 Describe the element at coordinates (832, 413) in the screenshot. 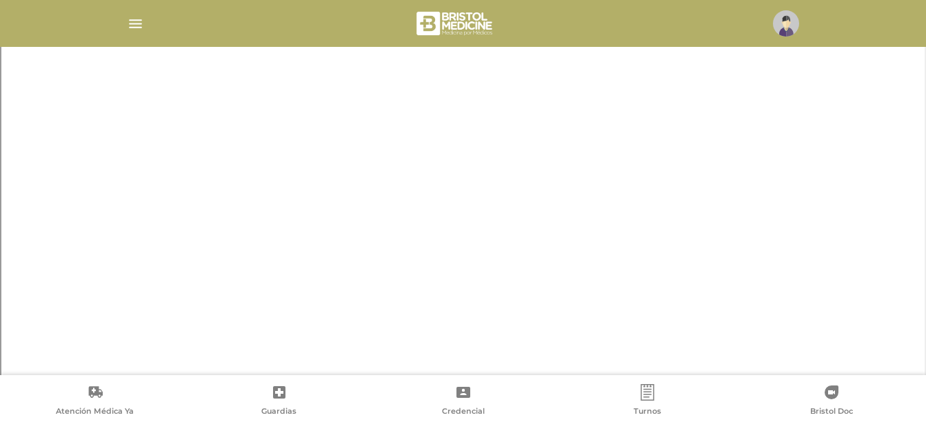

I see `span: Bristol Doc` at that location.